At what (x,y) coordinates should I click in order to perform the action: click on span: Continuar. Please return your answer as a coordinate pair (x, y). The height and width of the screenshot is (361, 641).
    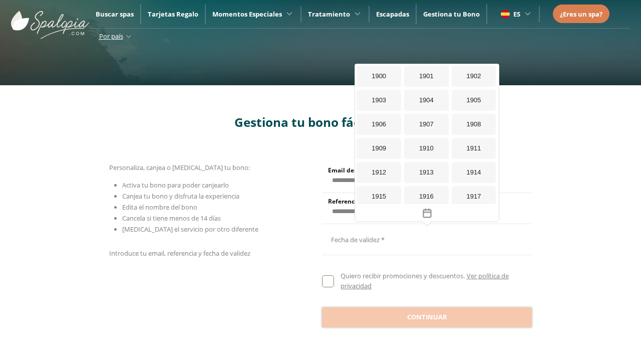
    Looking at the image, I should click on (427, 317).